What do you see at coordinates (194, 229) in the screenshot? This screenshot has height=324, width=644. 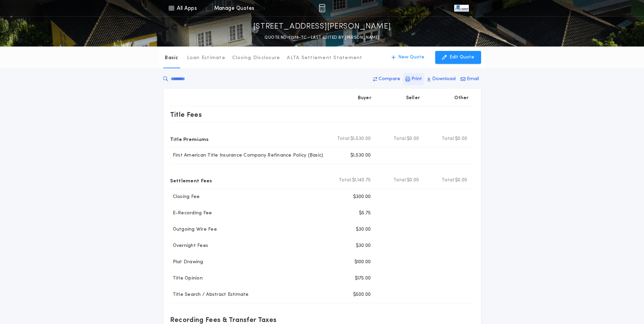 I see `p: Outgoing Wire Fee` at bounding box center [194, 229].